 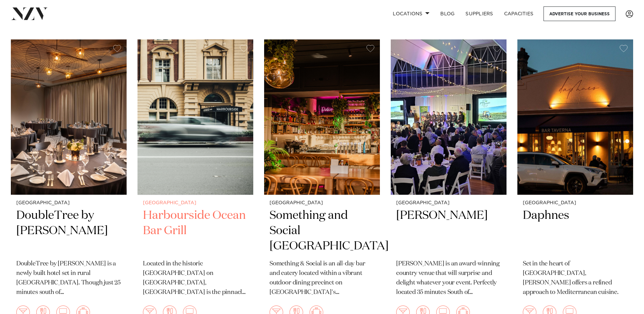 What do you see at coordinates (411, 13) in the screenshot?
I see `a: Locations` at bounding box center [411, 13].